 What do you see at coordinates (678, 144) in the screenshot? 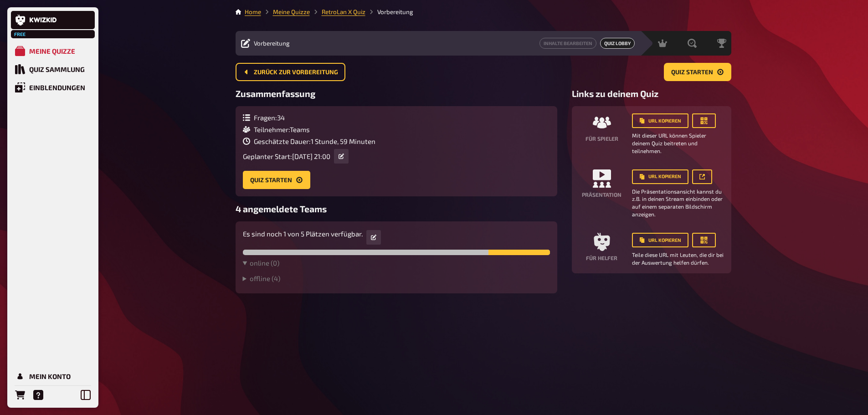
I see `small: Mit dieser URL können Spieler deinem Quiz beitreten und teilnehmen.` at bounding box center [678, 144].